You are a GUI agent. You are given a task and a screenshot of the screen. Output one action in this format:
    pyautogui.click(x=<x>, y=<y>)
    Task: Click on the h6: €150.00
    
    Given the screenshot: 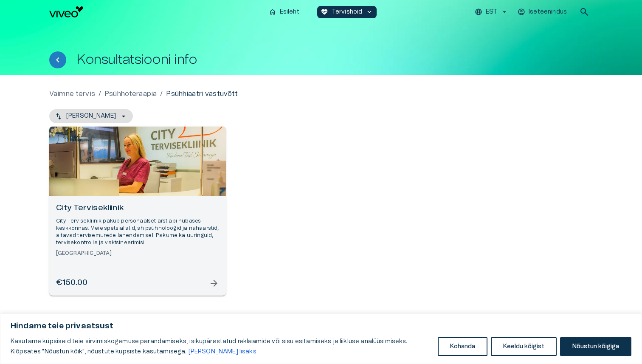 What is the action you would take?
    pyautogui.click(x=72, y=283)
    